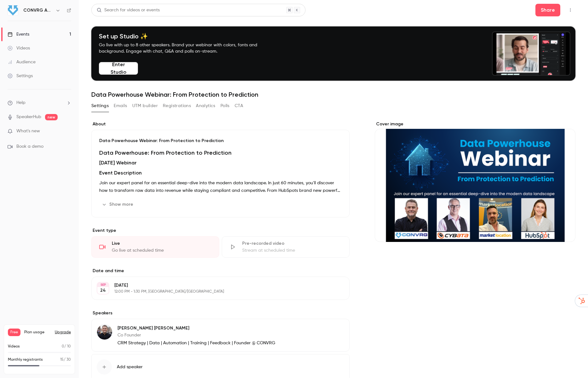 This screenshot has height=378, width=588. I want to click on div: Settings, so click(20, 76).